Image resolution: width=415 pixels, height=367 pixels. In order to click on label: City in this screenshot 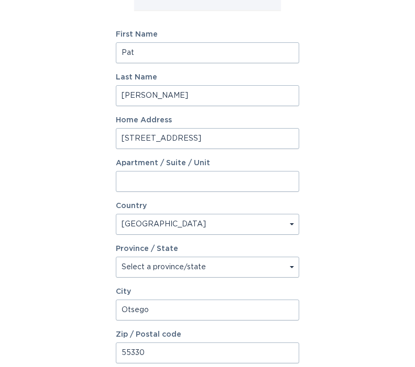, I will do `click(207, 293)`.